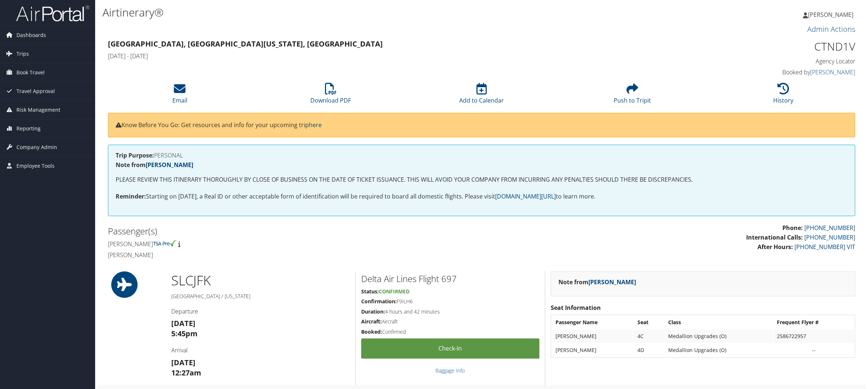 The height and width of the screenshot is (389, 868). What do you see at coordinates (38, 110) in the screenshot?
I see `span: Risk Management` at bounding box center [38, 110].